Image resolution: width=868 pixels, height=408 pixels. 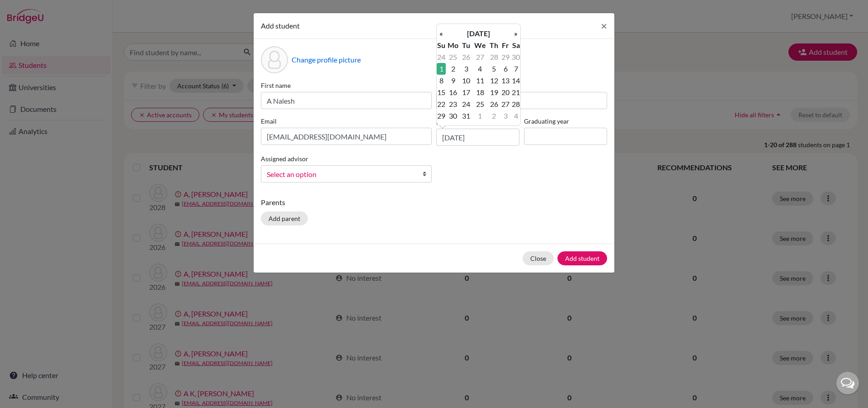 I want to click on label: Graduating year, so click(x=565, y=121).